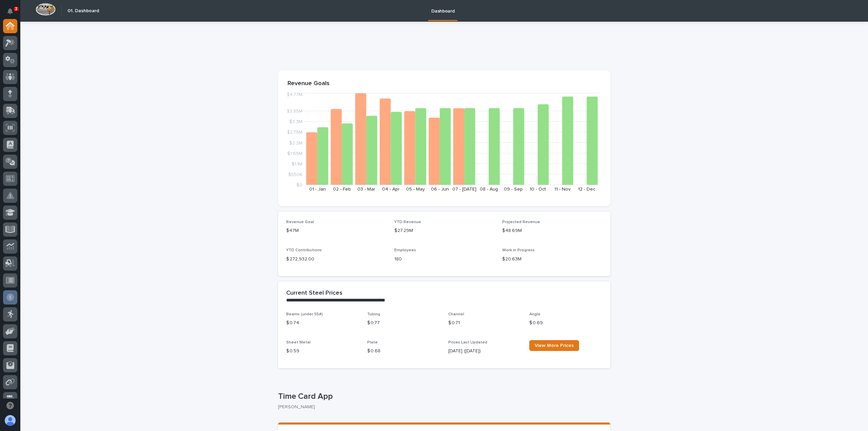 This screenshot has height=431, width=868. I want to click on text: 08 - Aug, so click(489, 189).